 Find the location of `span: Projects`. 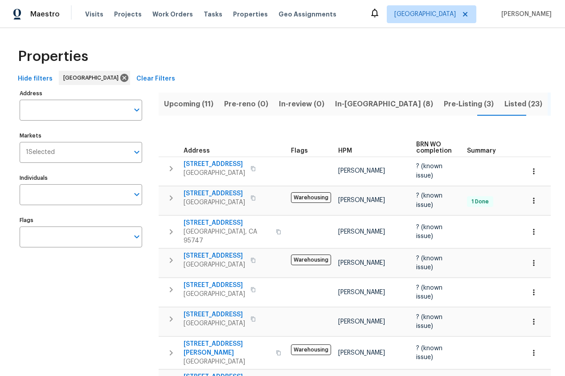

span: Projects is located at coordinates (128, 14).